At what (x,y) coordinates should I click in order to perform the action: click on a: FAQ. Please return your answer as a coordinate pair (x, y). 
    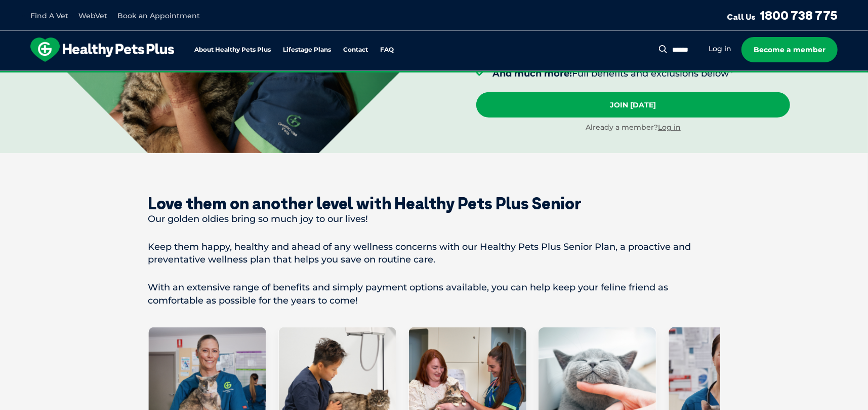
    Looking at the image, I should click on (386, 49).